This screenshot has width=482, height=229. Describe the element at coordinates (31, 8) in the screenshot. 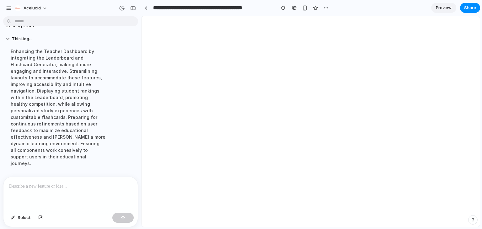

I see `button: Acelucid` at that location.